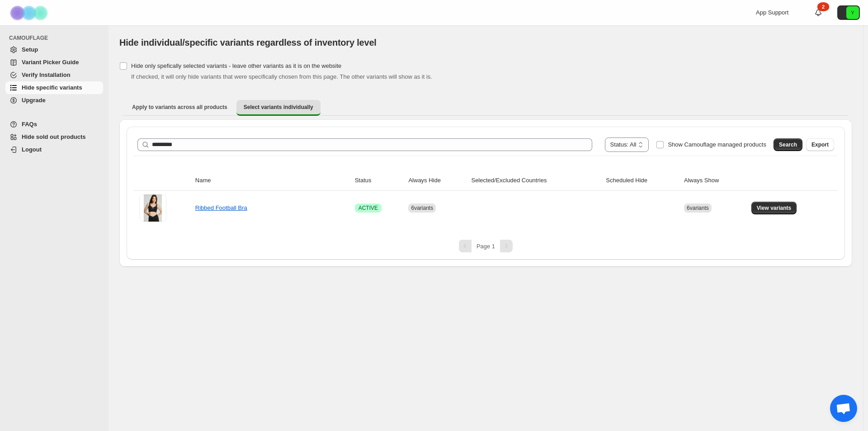 The width and height of the screenshot is (868, 431). Describe the element at coordinates (486, 246) in the screenshot. I see `span: Page 1` at that location.